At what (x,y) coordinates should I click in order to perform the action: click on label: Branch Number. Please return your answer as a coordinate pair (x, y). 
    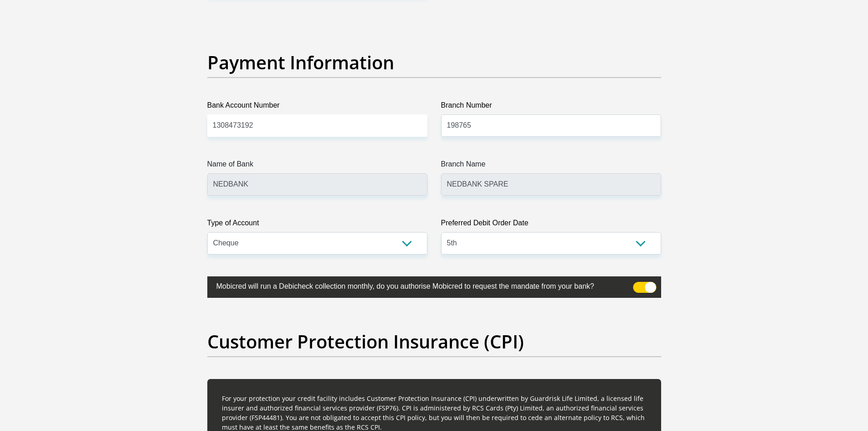
    Looking at the image, I should click on (551, 107).